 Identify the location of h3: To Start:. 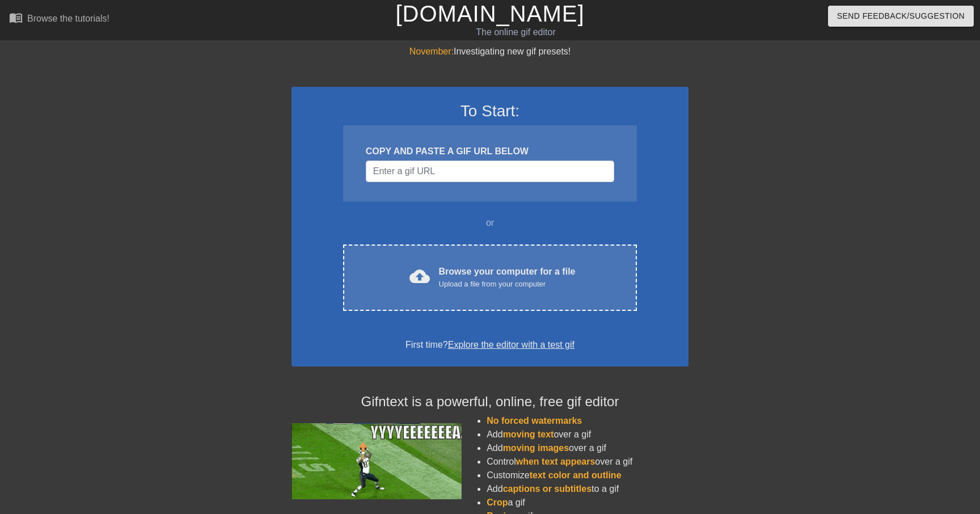
(490, 111).